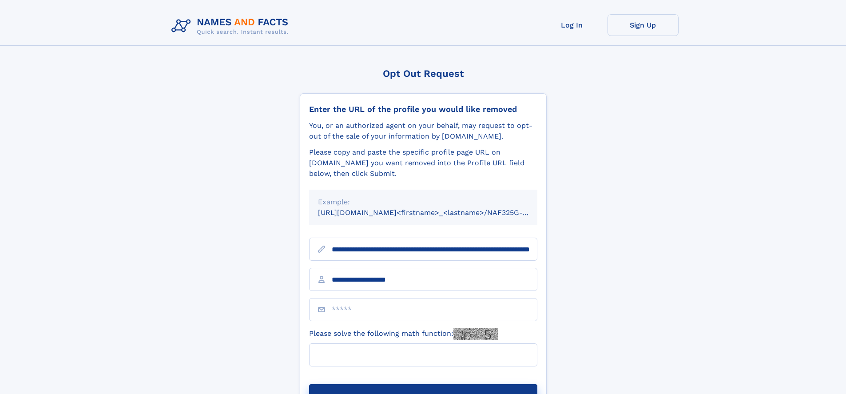  I want to click on div: You, or an authorized agent on your behalf, may request to opt-out of the sale of your informatio..., so click(423, 131).